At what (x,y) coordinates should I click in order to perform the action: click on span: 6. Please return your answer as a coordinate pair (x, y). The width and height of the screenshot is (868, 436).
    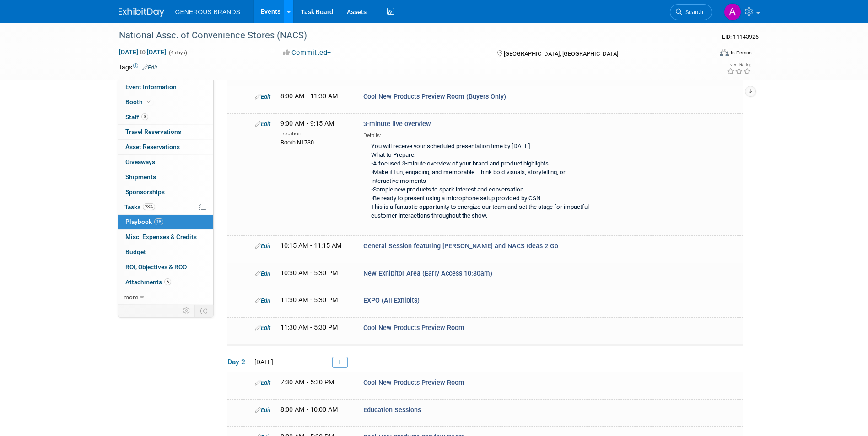
    Looking at the image, I should click on (168, 282).